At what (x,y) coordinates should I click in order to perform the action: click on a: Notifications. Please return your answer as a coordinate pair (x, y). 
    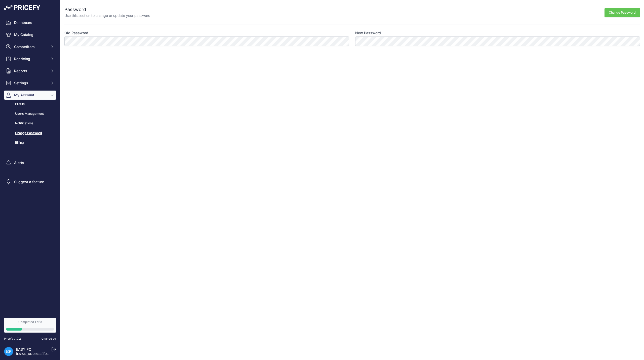
    Looking at the image, I should click on (30, 123).